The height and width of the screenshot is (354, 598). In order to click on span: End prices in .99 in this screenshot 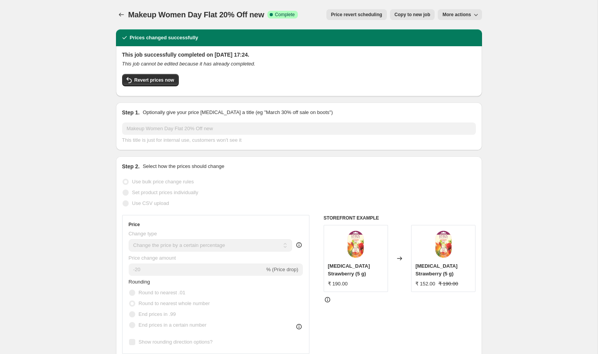, I will do `click(157, 314)`.